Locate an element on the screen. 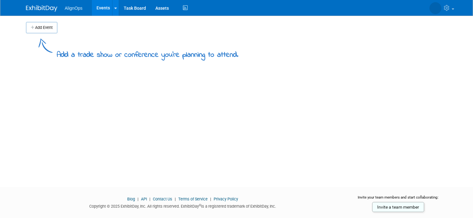  a: Invite a team member is located at coordinates (398, 207).